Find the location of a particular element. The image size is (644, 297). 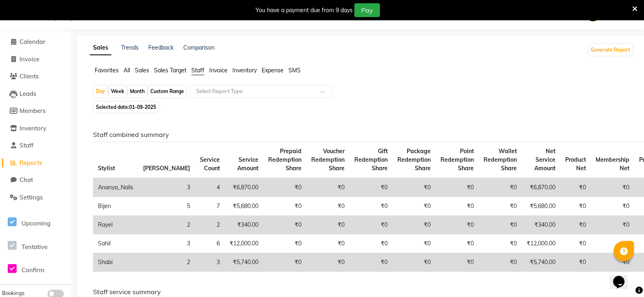

span: Reports is located at coordinates (31, 162).